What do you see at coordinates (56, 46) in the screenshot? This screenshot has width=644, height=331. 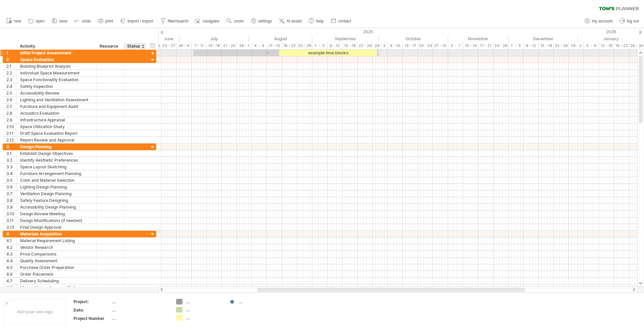 I see `div: Activity` at bounding box center [56, 46].